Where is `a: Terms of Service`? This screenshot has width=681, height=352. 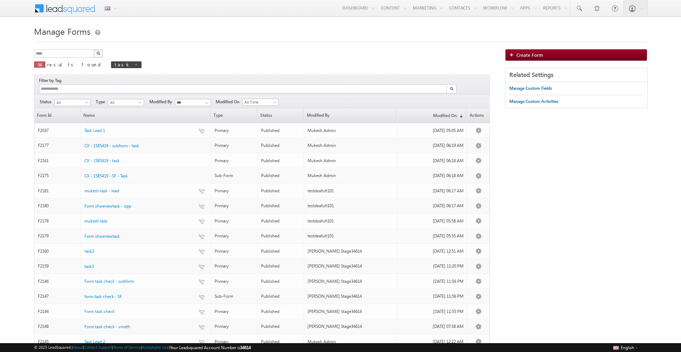
a: Terms of Service is located at coordinates (127, 347).